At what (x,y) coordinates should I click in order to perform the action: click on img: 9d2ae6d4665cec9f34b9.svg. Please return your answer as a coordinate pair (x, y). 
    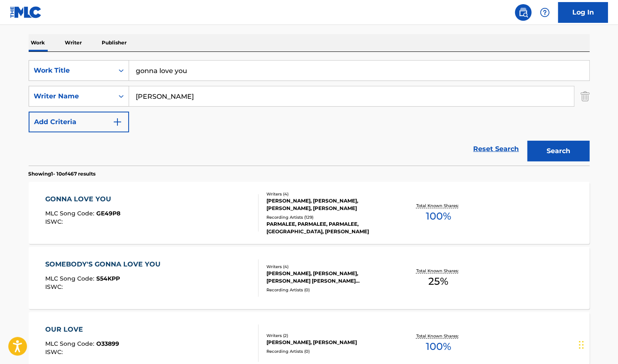
    Looking at the image, I should click on (117, 122).